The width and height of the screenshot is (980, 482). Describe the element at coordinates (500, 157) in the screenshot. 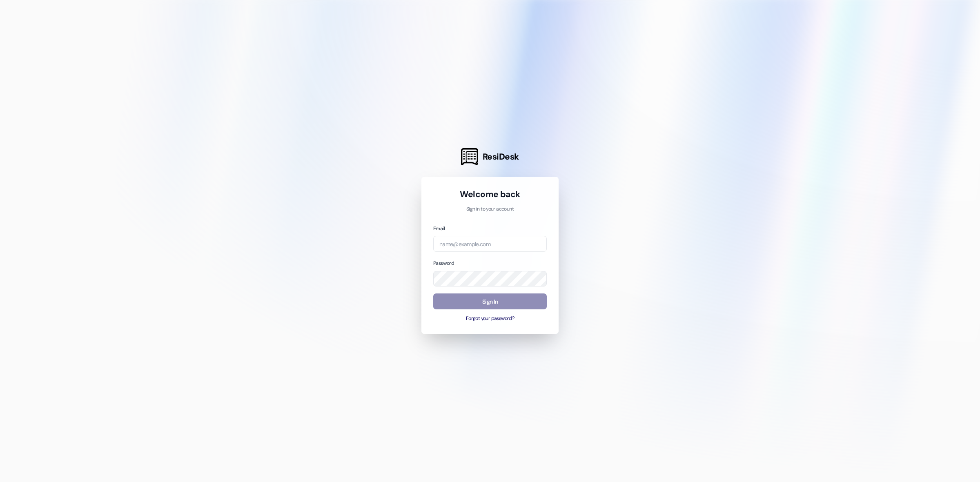

I see `span: ResiDesk` at that location.